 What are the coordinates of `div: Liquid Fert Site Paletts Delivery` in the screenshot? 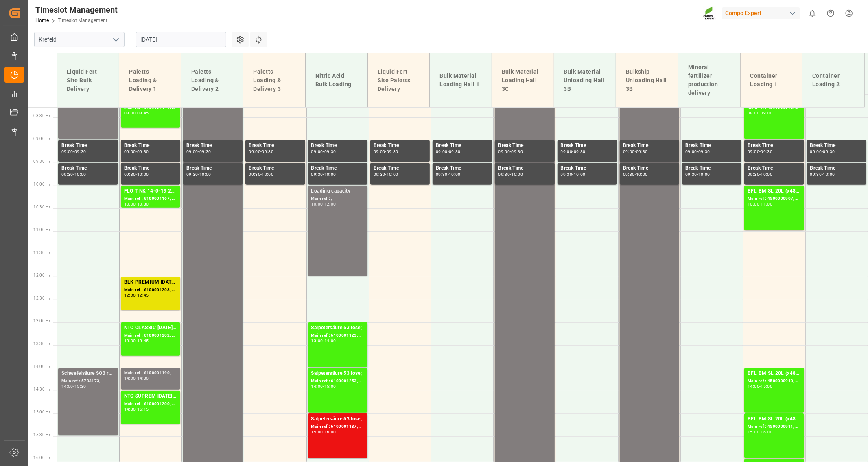 It's located at (399, 80).